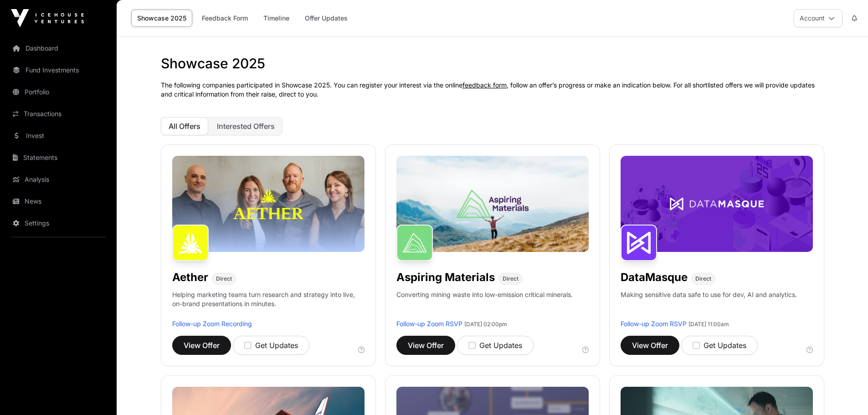  What do you see at coordinates (485, 85) in the screenshot?
I see `a: feedback form` at bounding box center [485, 85].